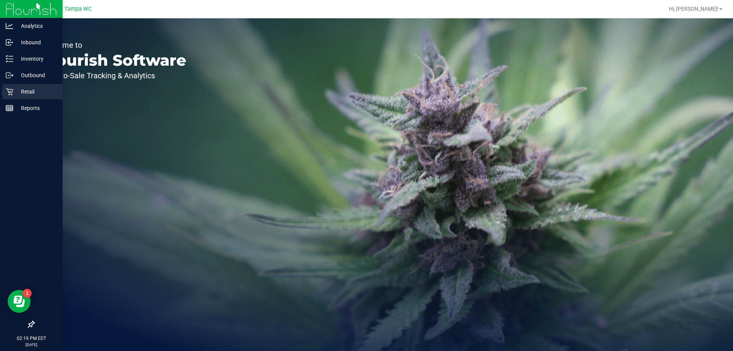 The height and width of the screenshot is (351, 733). What do you see at coordinates (36, 92) in the screenshot?
I see `p: Retail` at bounding box center [36, 92].